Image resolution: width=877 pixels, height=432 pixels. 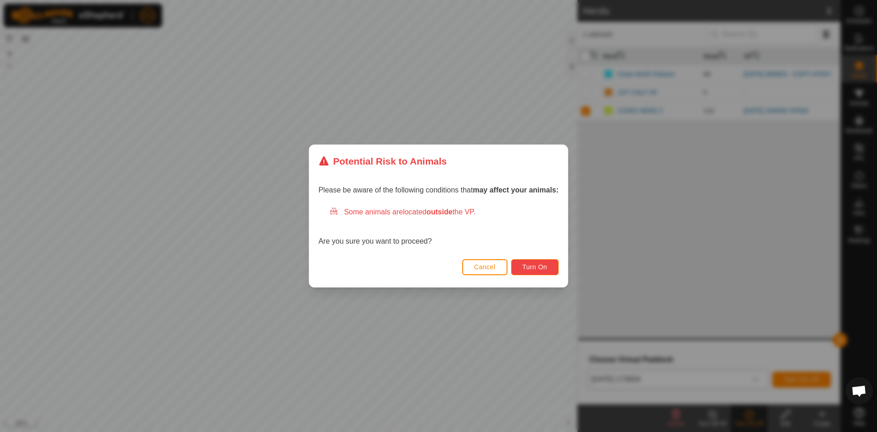 What do you see at coordinates (438, 190) in the screenshot?
I see `span: Please be aware of the following conditions that` at bounding box center [438, 190].